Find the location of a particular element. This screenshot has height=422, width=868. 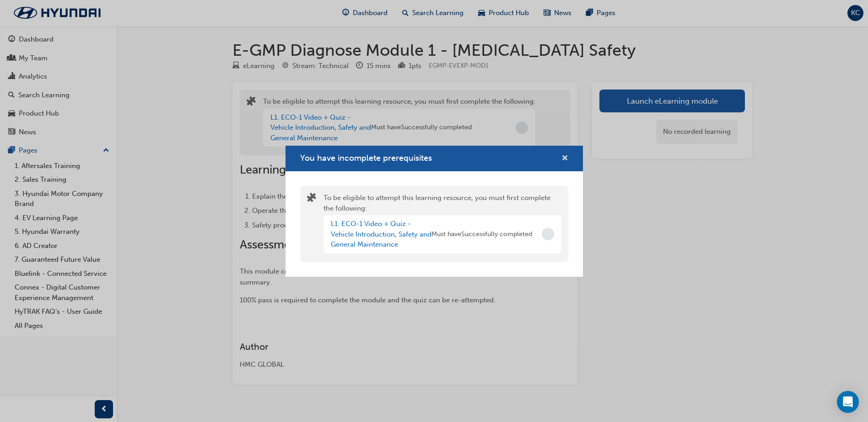

button: cross-icon is located at coordinates (565, 159).